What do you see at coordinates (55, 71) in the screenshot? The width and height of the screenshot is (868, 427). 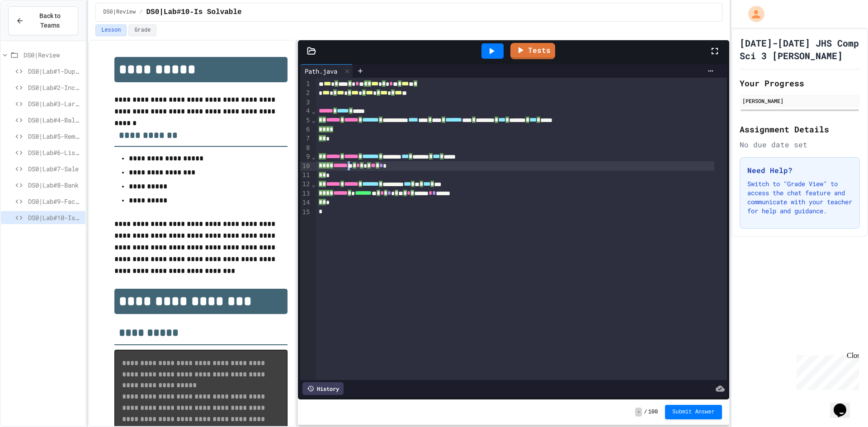 I see `span: DS0|Lab#1-Duplicate Count` at bounding box center [55, 71].